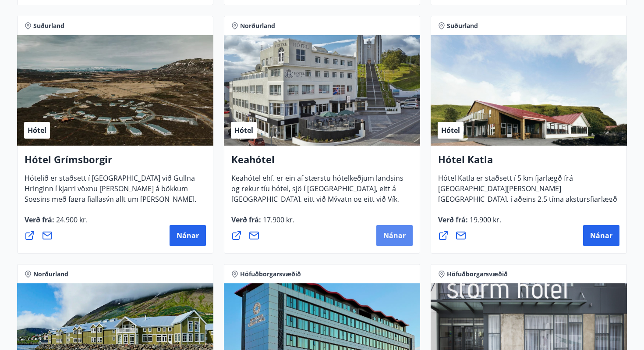  What do you see at coordinates (277, 220) in the screenshot?
I see `span: 17.900 kr.` at bounding box center [277, 220].